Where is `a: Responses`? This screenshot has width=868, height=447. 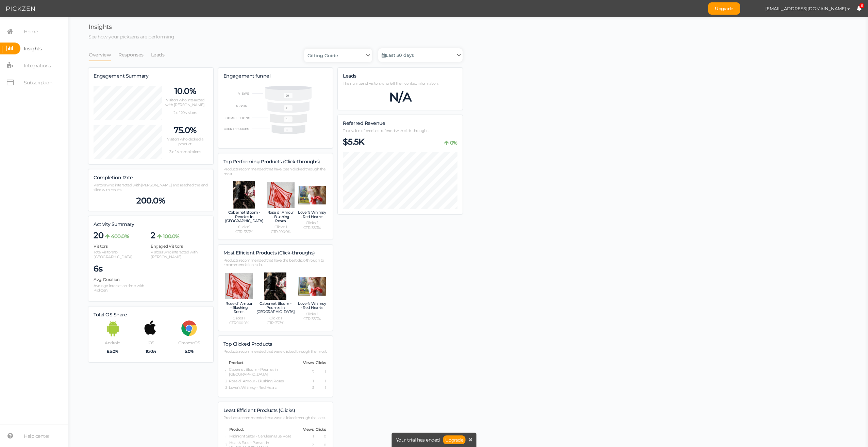
a: Responses is located at coordinates (131, 55).